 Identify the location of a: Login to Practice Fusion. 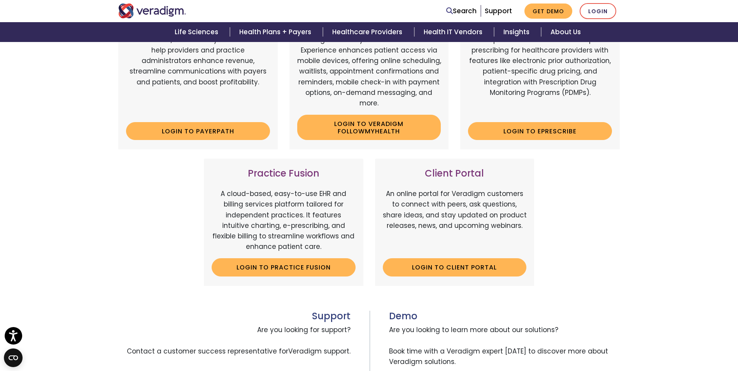
(284, 267).